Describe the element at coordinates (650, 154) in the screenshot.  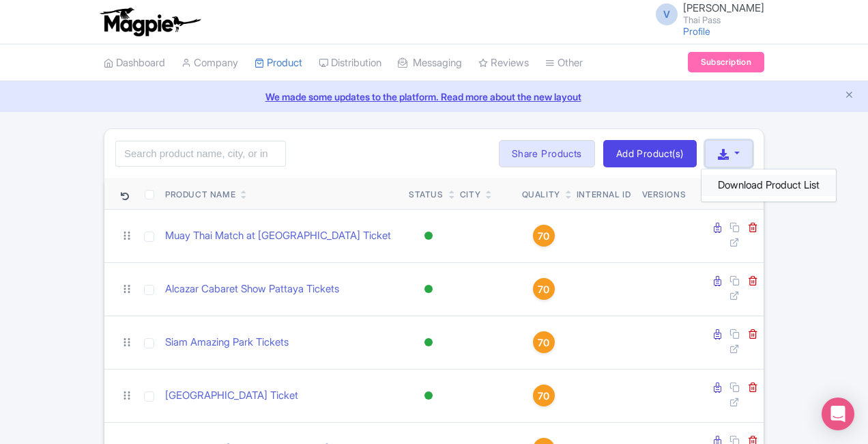
I see `a: Add Product(s)` at that location.